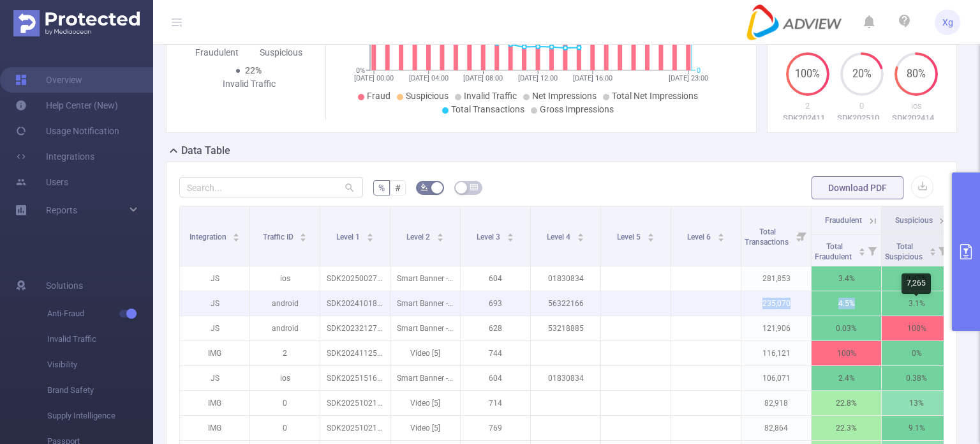  What do you see at coordinates (846, 303) in the screenshot?
I see `p: 4.5%` at bounding box center [846, 303].